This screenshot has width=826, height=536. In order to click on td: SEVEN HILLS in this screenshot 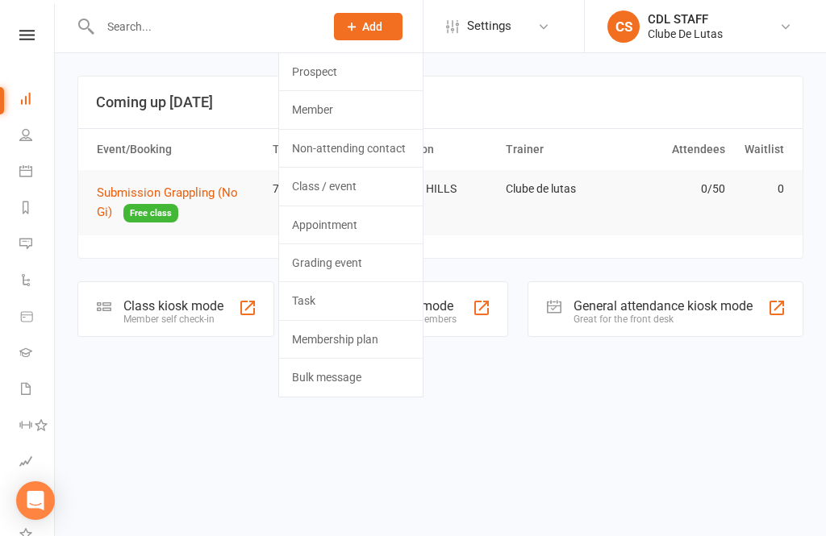, I will do `click(440, 189)`.